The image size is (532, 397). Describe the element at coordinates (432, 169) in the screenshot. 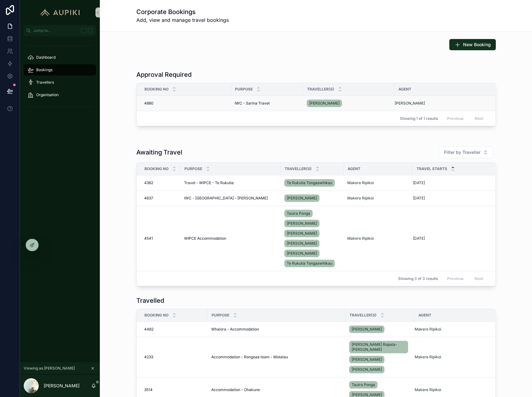

I see `span: Travel Starts` at that location.